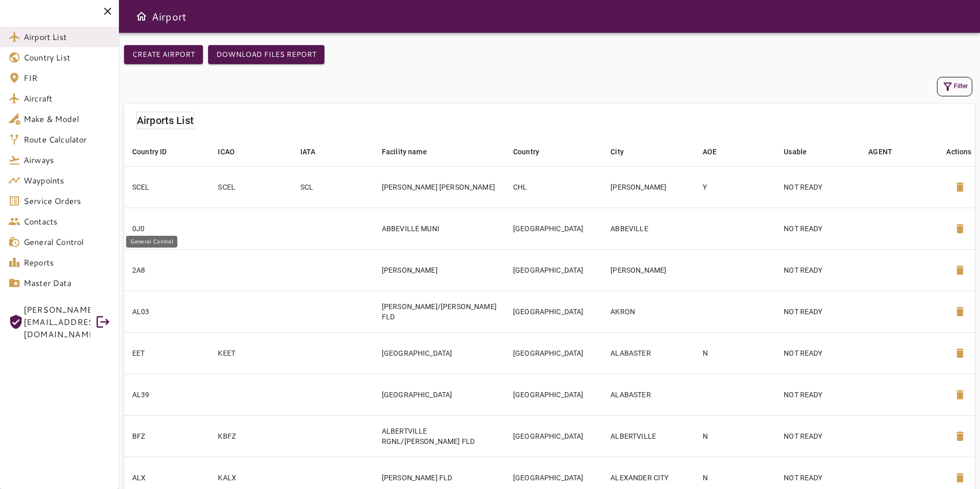 This screenshot has width=980, height=489. I want to click on button: Filter, so click(955, 86).